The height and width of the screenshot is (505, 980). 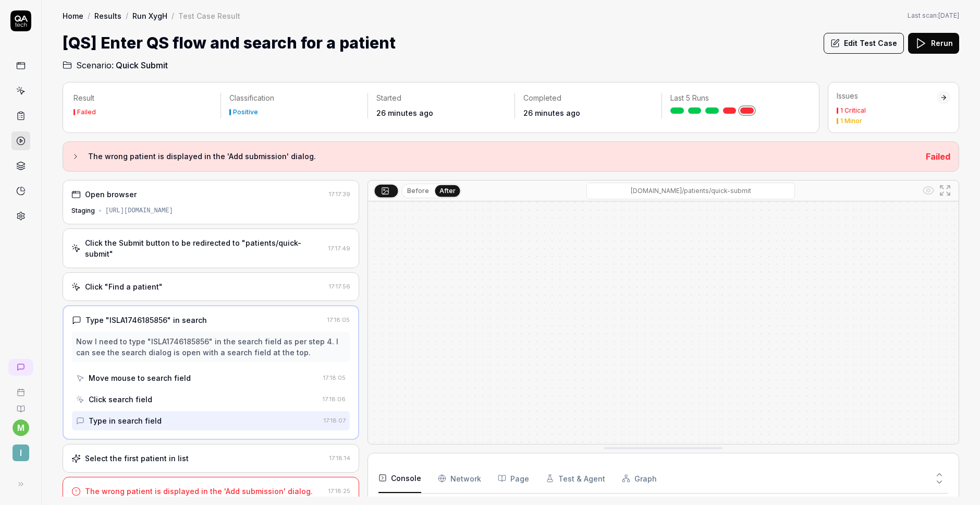 What do you see at coordinates (143, 98) in the screenshot?
I see `p: Result` at bounding box center [143, 98].